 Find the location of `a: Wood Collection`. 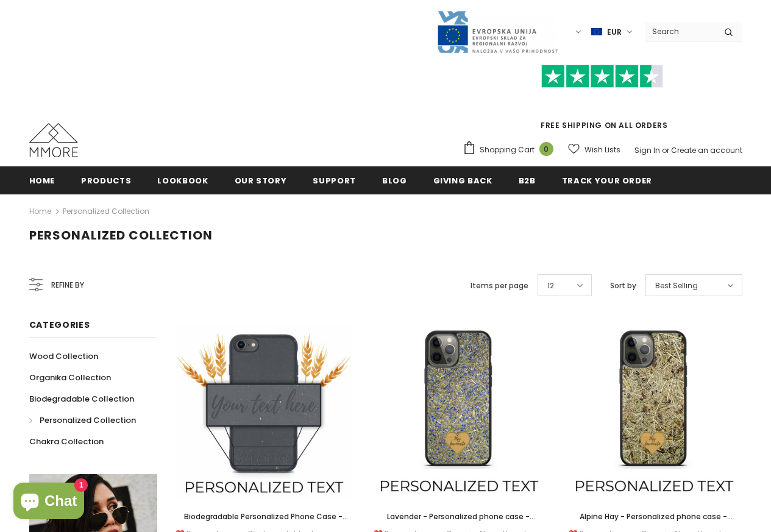

a: Wood Collection is located at coordinates (64, 355).